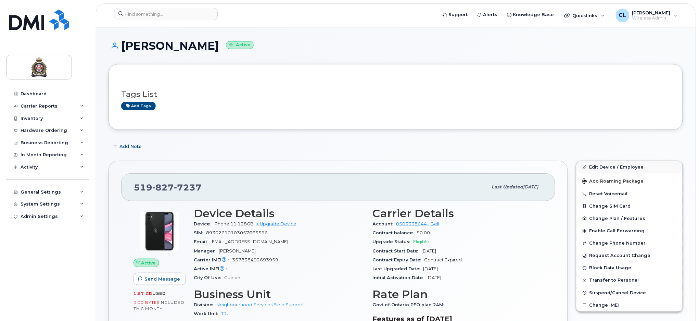  I want to click on span: 357838492693959, so click(255, 259).